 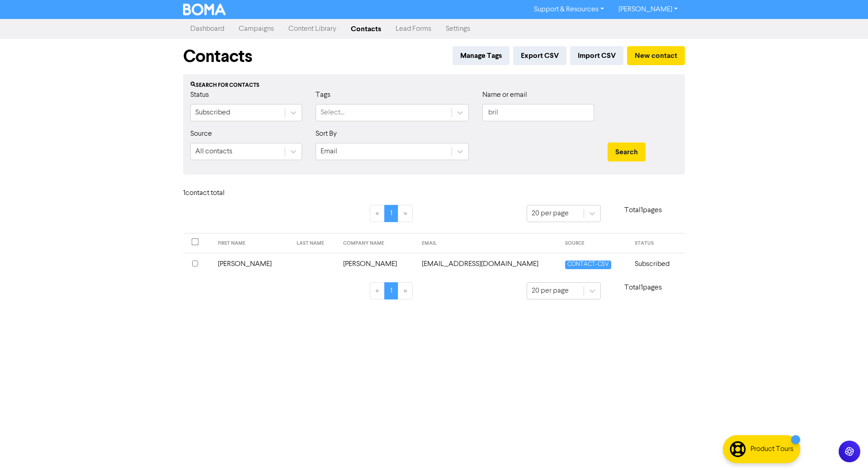 What do you see at coordinates (326, 133) in the screenshot?
I see `label: Sort By` at bounding box center [326, 133].